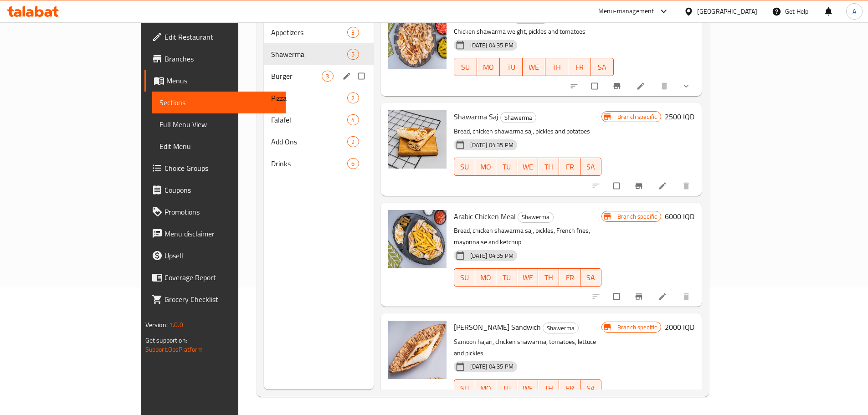 This screenshot has height=415, width=868. I want to click on span: Branches, so click(222, 59).